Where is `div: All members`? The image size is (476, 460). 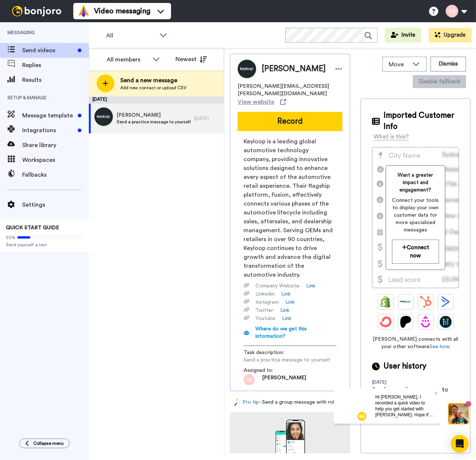
div: All members is located at coordinates (128, 59).